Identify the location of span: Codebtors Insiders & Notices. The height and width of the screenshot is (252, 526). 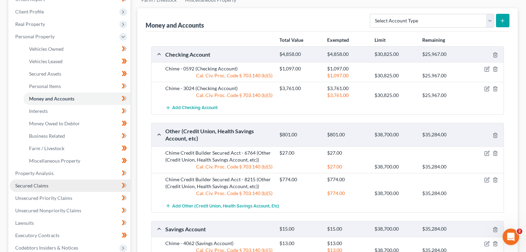
(47, 248).